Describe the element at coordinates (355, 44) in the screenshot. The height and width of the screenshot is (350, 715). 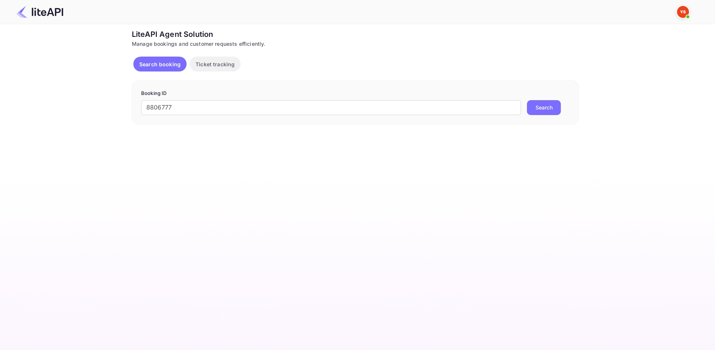
I see `div: Manage bookings and customer requests efficiently.` at that location.